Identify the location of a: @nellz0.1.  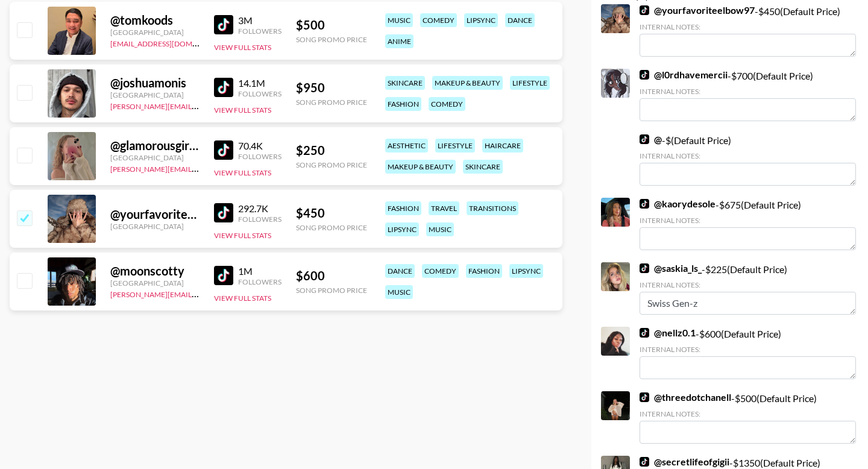
(668, 333).